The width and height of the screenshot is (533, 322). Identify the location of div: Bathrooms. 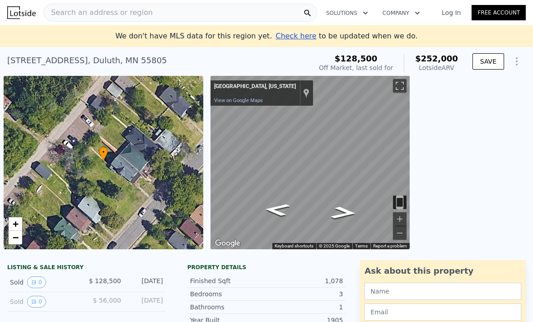
(228, 307).